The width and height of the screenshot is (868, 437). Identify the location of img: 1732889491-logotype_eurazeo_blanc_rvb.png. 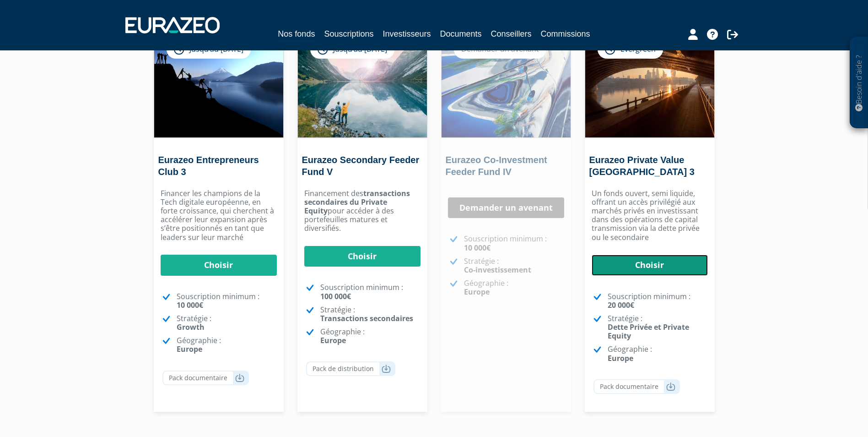
(173, 25).